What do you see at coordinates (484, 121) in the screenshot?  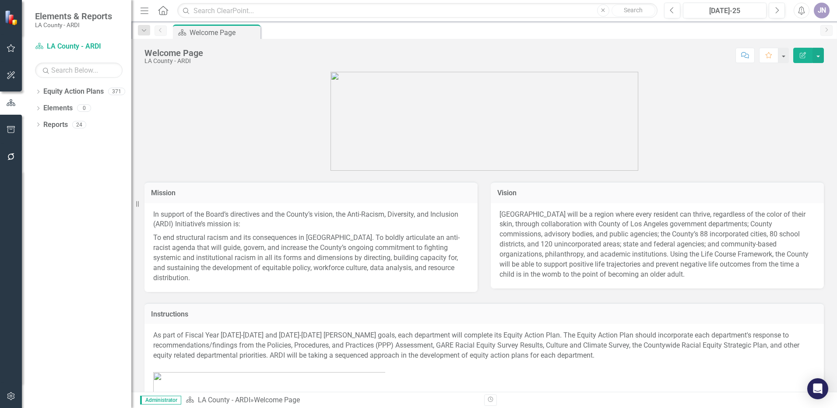 I see `img: 3CEO_Initiative%20Logos-ARDI_2023.png` at bounding box center [484, 121].